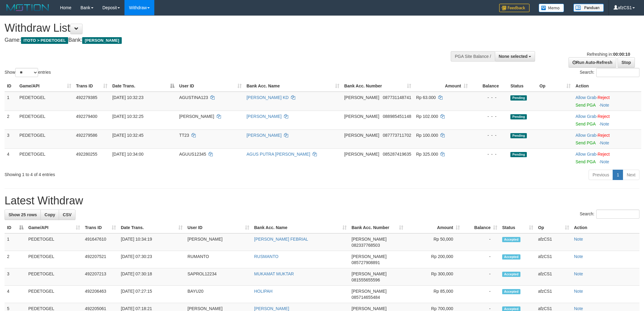  I want to click on button: None selected, so click(515, 56).